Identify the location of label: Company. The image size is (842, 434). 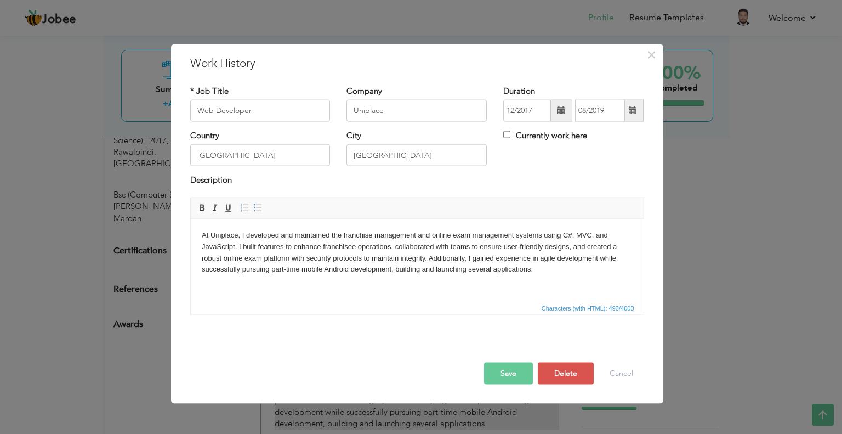
(364, 90).